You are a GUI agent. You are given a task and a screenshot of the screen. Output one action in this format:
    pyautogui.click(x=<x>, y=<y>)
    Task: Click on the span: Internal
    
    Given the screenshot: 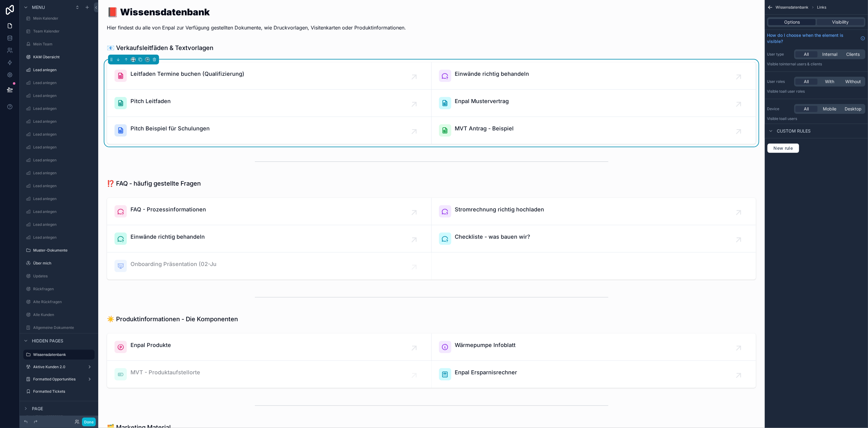 What is the action you would take?
    pyautogui.click(x=829, y=54)
    